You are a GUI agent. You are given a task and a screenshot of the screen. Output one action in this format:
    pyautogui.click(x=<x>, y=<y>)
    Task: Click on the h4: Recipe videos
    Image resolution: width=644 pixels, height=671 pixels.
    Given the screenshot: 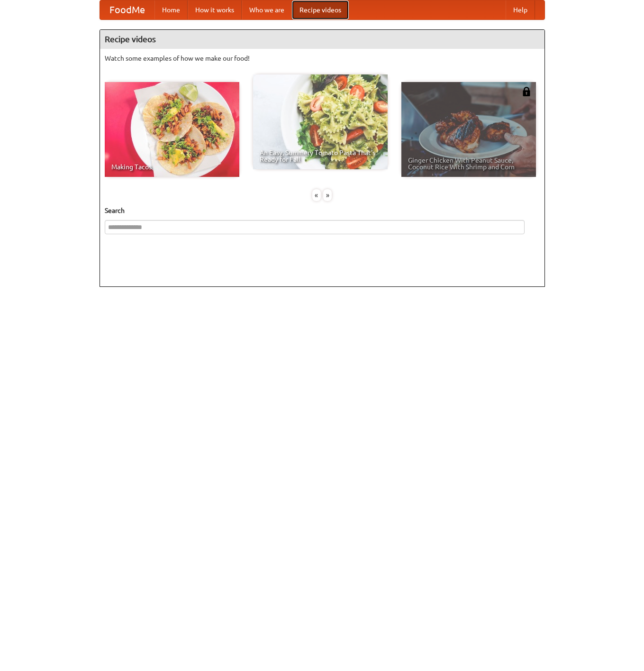 What is the action you would take?
    pyautogui.click(x=322, y=39)
    